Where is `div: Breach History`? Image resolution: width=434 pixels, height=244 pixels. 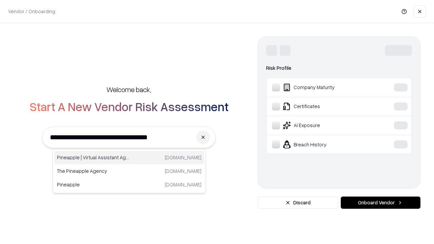 div: Breach History is located at coordinates (322, 144).